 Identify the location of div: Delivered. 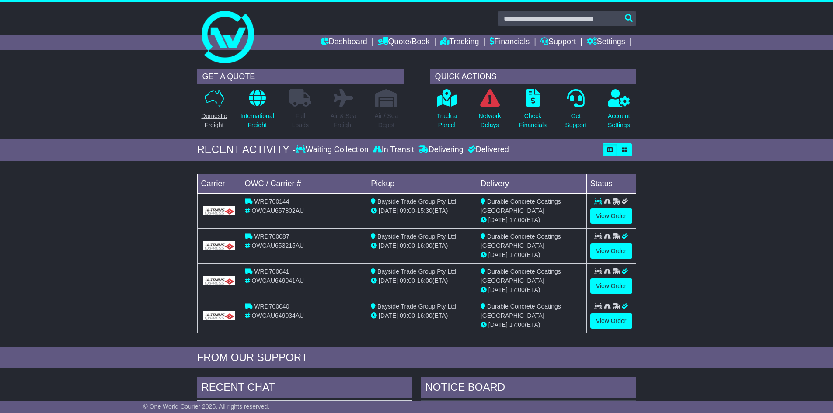
(487, 150).